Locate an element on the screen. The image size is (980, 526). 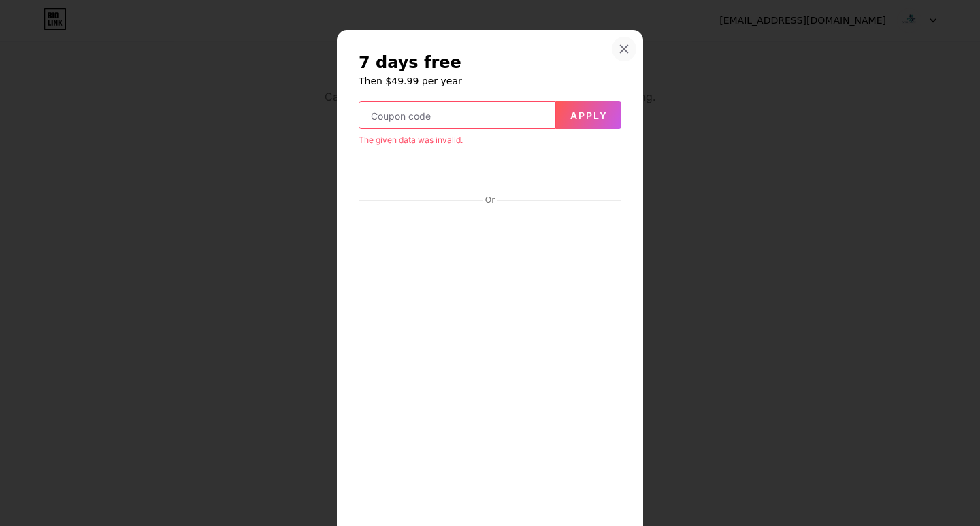
div: Or is located at coordinates (490, 200).